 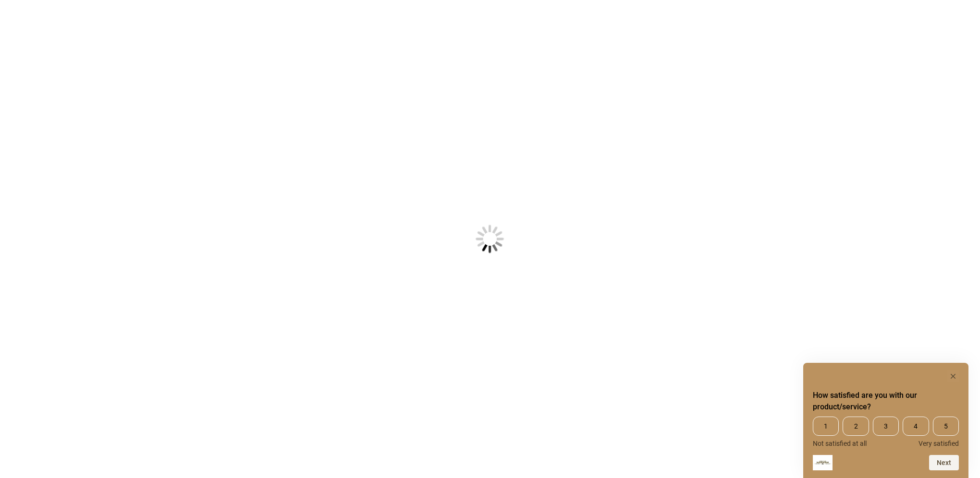 I want to click on h2: How satisfied are you with our product/service? Select an option from 1 to 5, with 1 being Not sa..., so click(x=886, y=401).